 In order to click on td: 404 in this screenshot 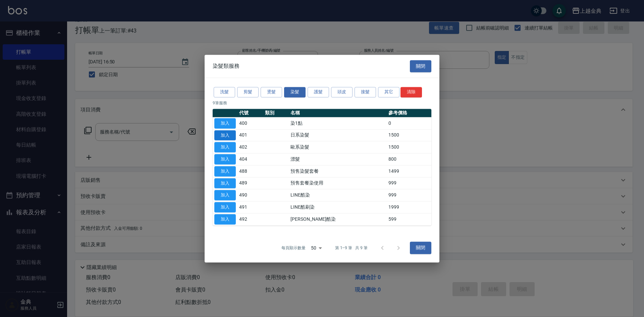, I will do `click(250, 159)`.